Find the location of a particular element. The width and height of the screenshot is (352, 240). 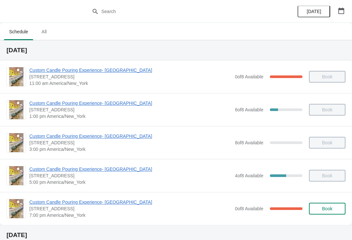

span: 3:00 pm America/New_York is located at coordinates (130, 149).